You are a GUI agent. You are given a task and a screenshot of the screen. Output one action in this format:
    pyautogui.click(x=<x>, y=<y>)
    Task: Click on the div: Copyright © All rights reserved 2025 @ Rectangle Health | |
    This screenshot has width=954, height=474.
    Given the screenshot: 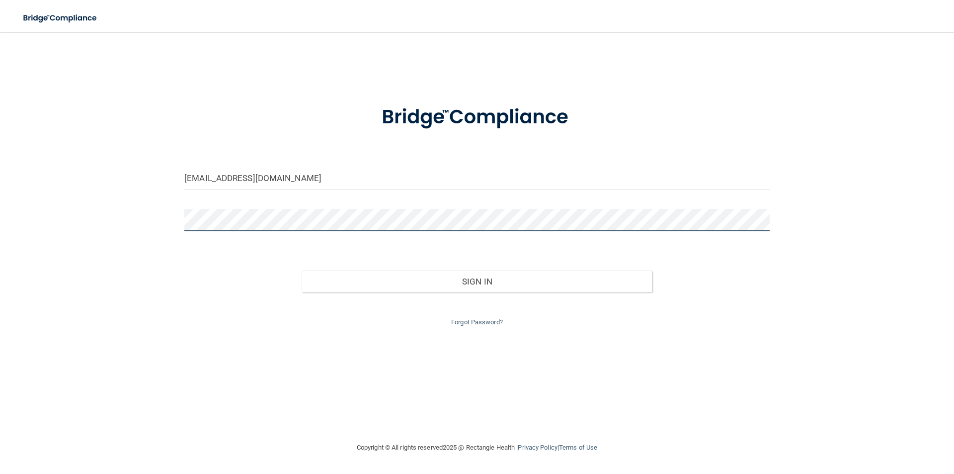 What is the action you would take?
    pyautogui.click(x=477, y=447)
    